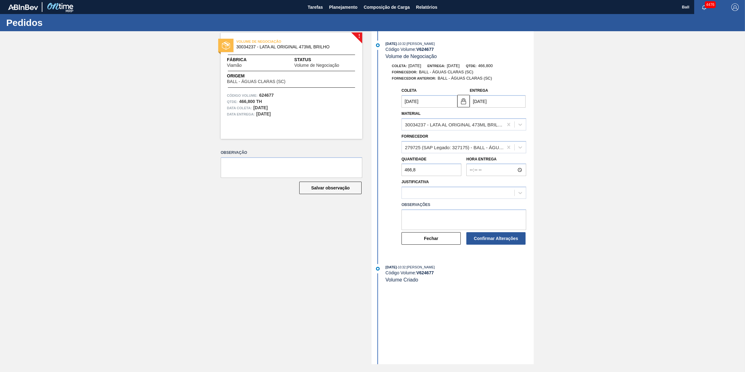  What do you see at coordinates (343, 7) in the screenshot?
I see `span: Planejamento` at bounding box center [343, 7].